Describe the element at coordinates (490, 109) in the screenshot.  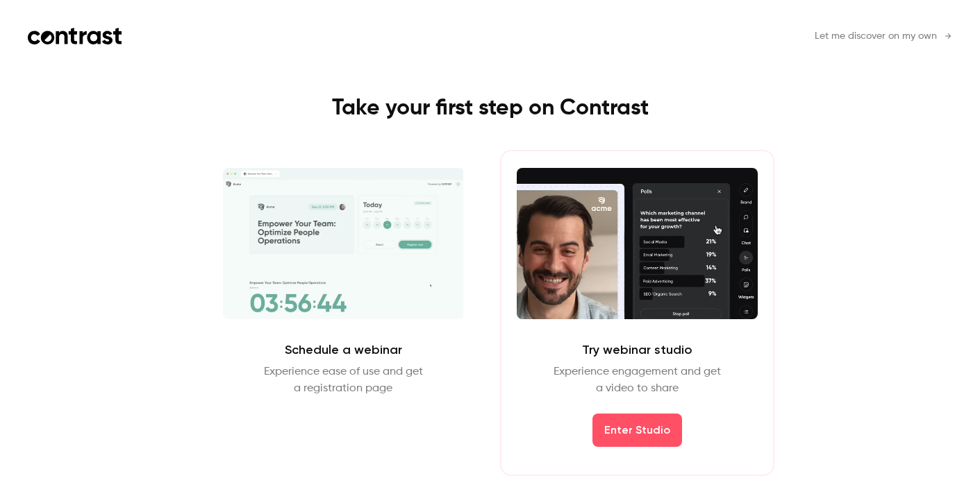
I see `h1: Take your first step on Contrast` at that location.